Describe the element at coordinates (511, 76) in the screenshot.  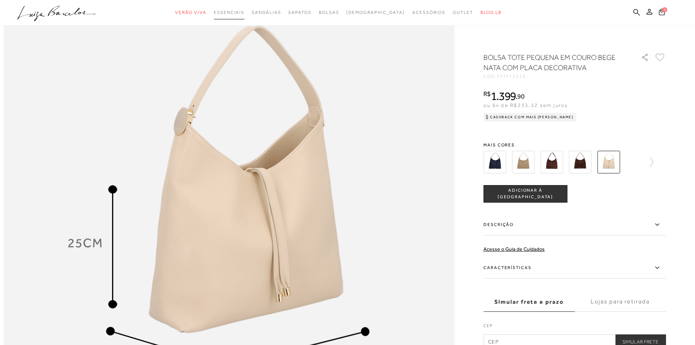
I see `span: 777712313` at that location.